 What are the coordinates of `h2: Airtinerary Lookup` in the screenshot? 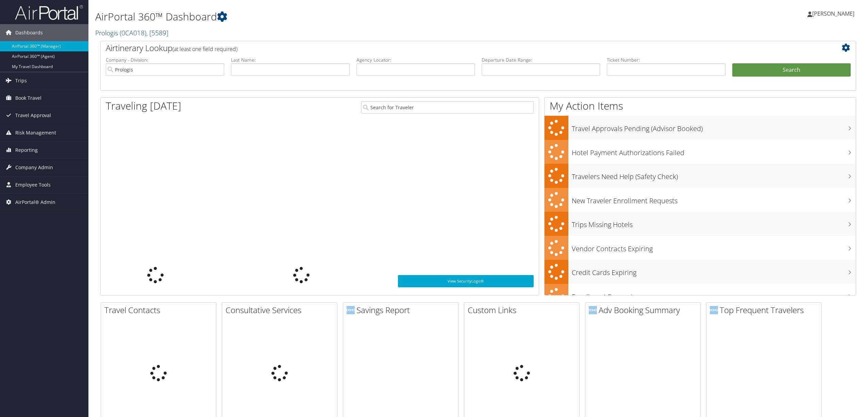 It's located at (447, 48).